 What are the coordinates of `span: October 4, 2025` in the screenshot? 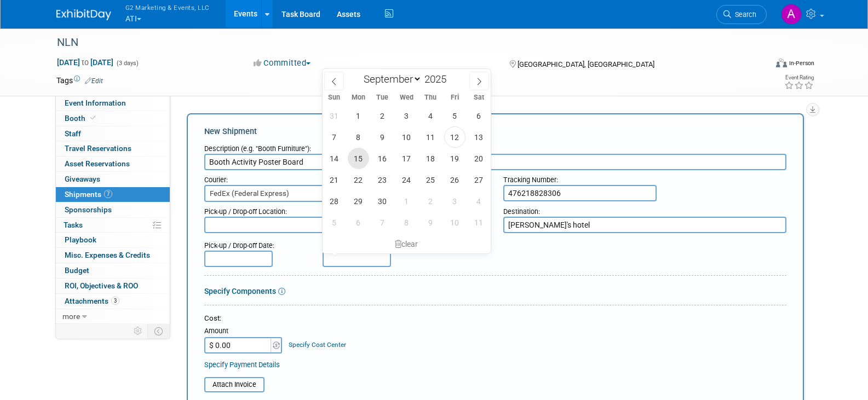 It's located at (479, 201).